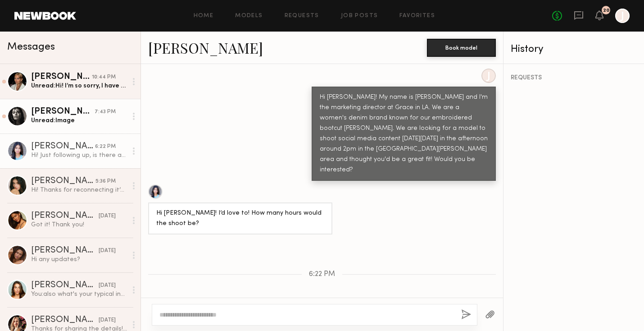  What do you see at coordinates (606, 10) in the screenshot?
I see `div: 20` at bounding box center [606, 10].